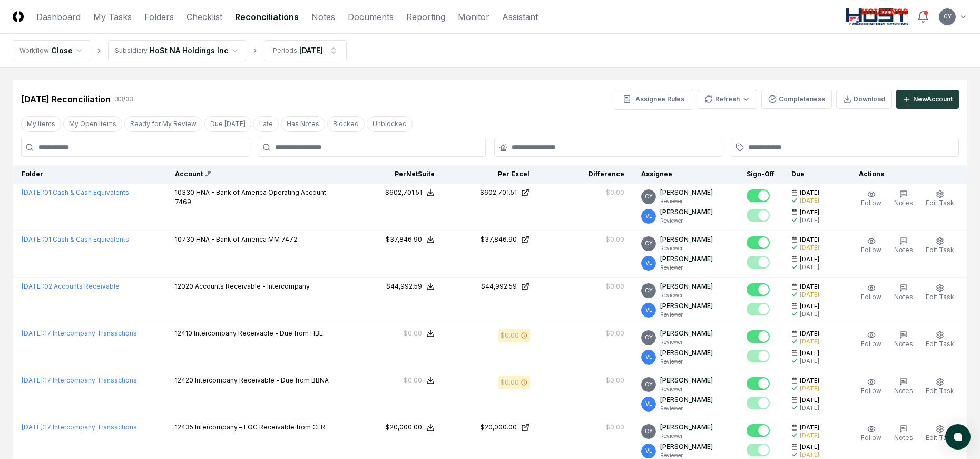 This screenshot has height=459, width=980. Describe the element at coordinates (323, 17) in the screenshot. I see `a: Notes` at that location.